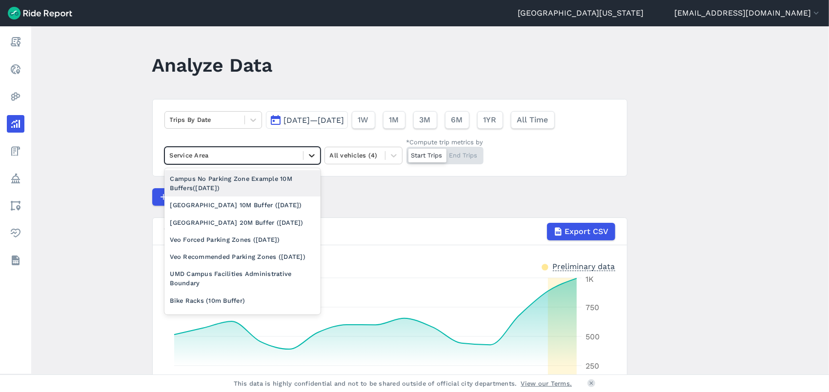 This screenshot has width=829, height=392. Describe the element at coordinates (16, 124) in the screenshot. I see `a: Analyze` at that location.